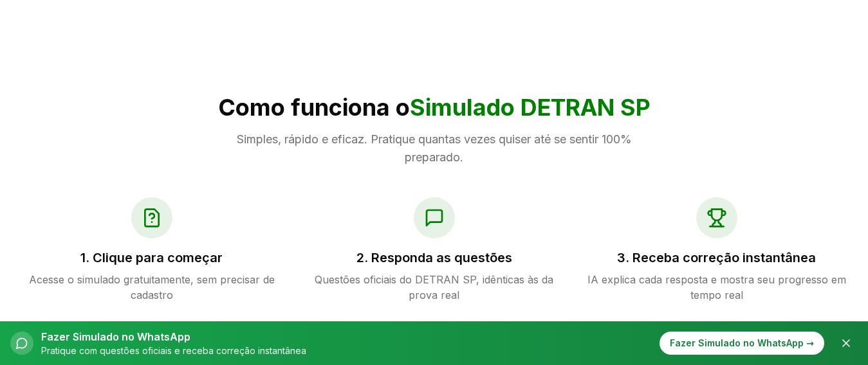  I want to click on p: Acesse o simulado gratuitamente, sem precisar de cadastro, so click(151, 288).